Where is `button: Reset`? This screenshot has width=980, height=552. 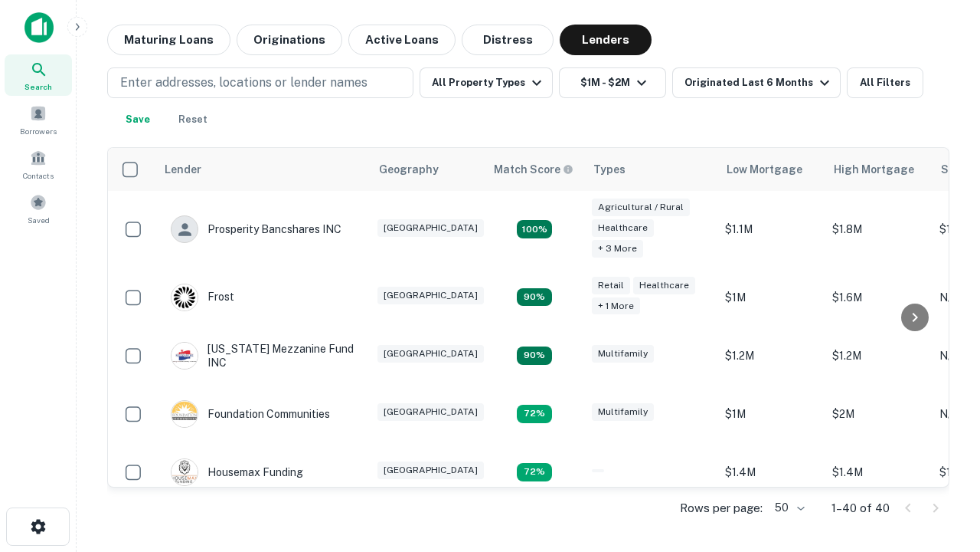 button: Reset is located at coordinates (193, 120).